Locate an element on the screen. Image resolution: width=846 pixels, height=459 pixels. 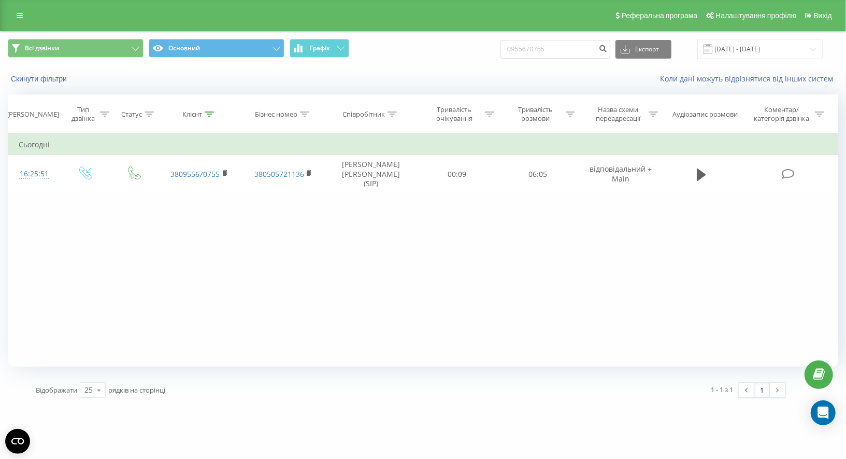
td: 06:05 is located at coordinates (538, 174).